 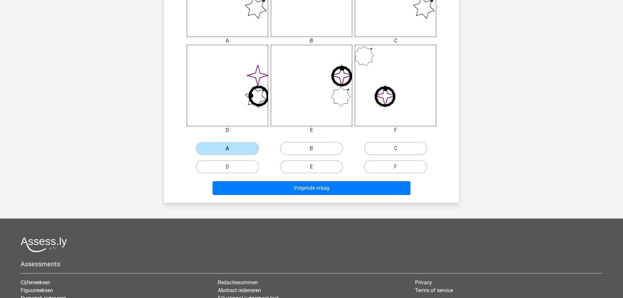 What do you see at coordinates (434, 290) in the screenshot?
I see `a: Terms of service` at bounding box center [434, 290].